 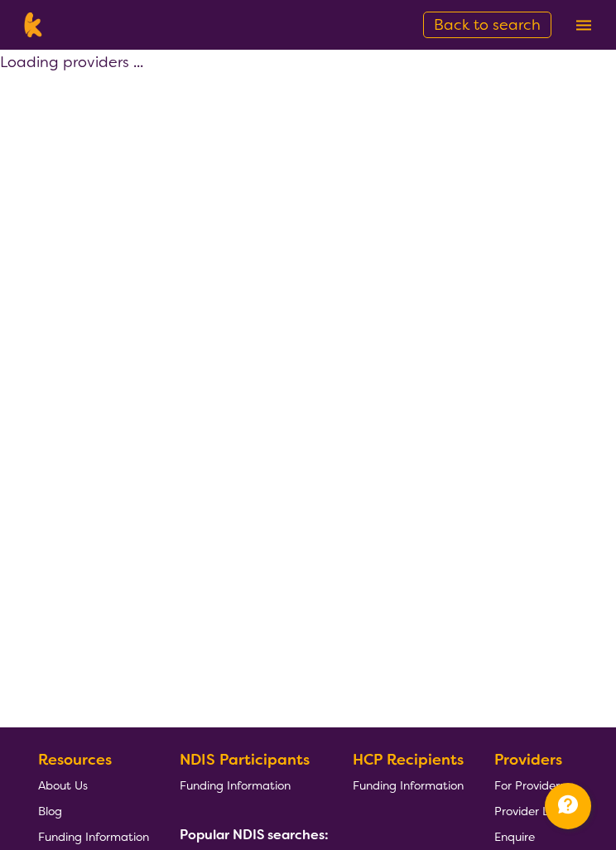 What do you see at coordinates (254, 835) in the screenshot?
I see `b: Popular NDIS searches:` at bounding box center [254, 835].